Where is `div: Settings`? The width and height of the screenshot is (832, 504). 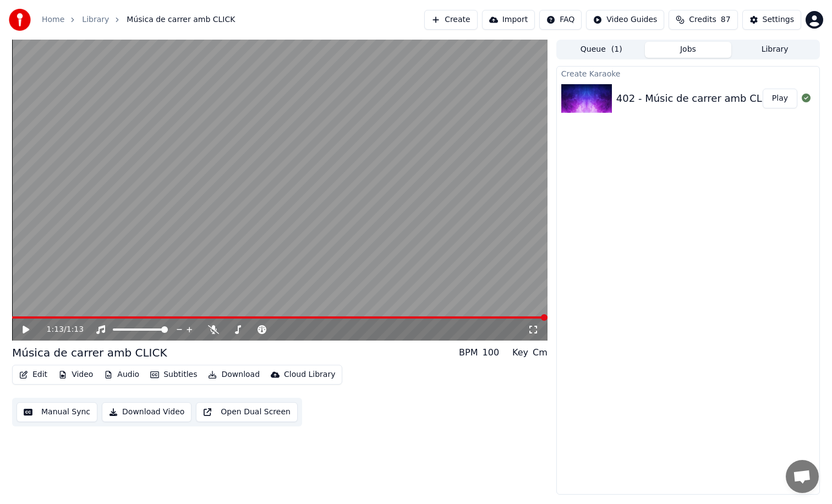
div: Settings is located at coordinates (778, 19).